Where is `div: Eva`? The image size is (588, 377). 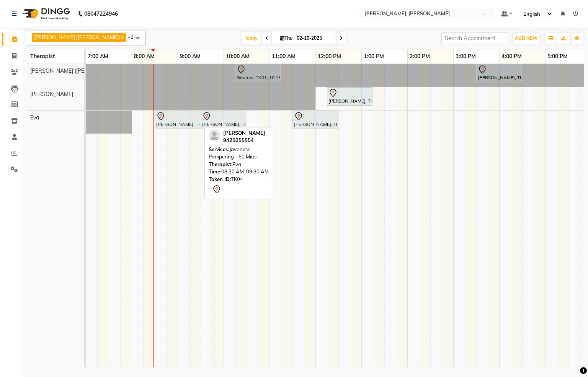
div: Eva is located at coordinates (239, 164).